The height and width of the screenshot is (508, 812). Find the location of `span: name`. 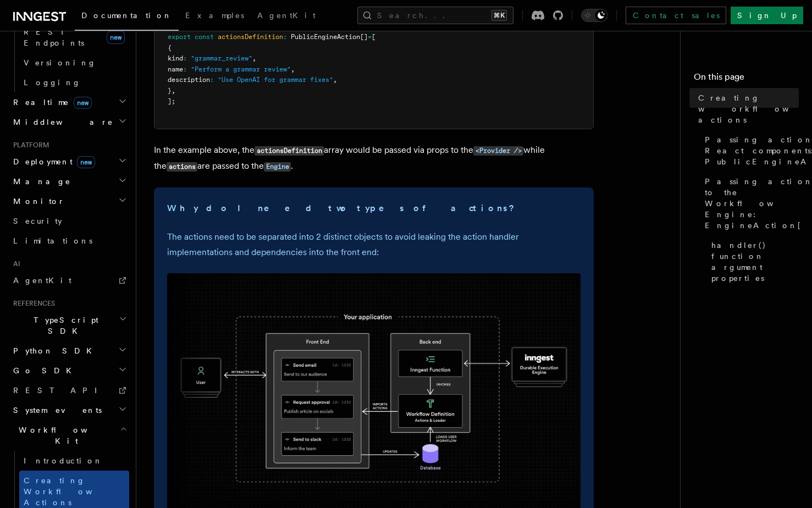

span: name is located at coordinates (176, 69).